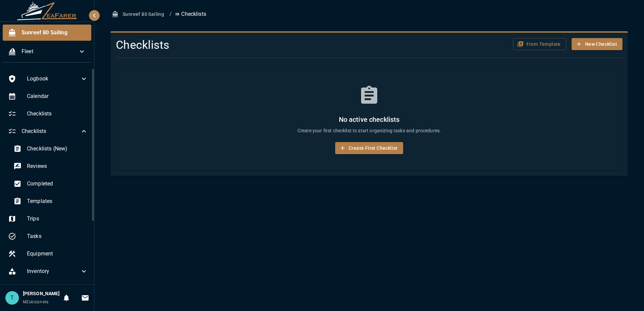 Image resolution: width=644 pixels, height=311 pixels. What do you see at coordinates (51, 184) in the screenshot?
I see `div: Completed` at bounding box center [51, 184].